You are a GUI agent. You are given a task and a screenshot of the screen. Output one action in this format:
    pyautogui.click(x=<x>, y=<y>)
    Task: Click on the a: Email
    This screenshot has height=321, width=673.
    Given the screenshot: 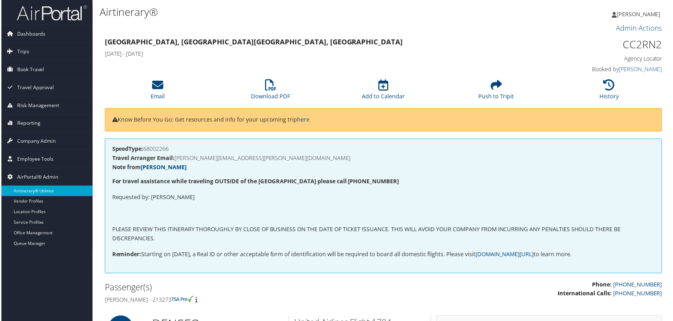 What is the action you would take?
    pyautogui.click(x=157, y=92)
    